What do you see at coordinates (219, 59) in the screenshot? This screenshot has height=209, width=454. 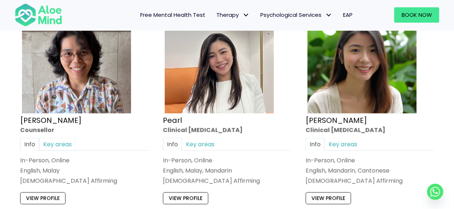 I see `img: Pearl photo` at bounding box center [219, 59].